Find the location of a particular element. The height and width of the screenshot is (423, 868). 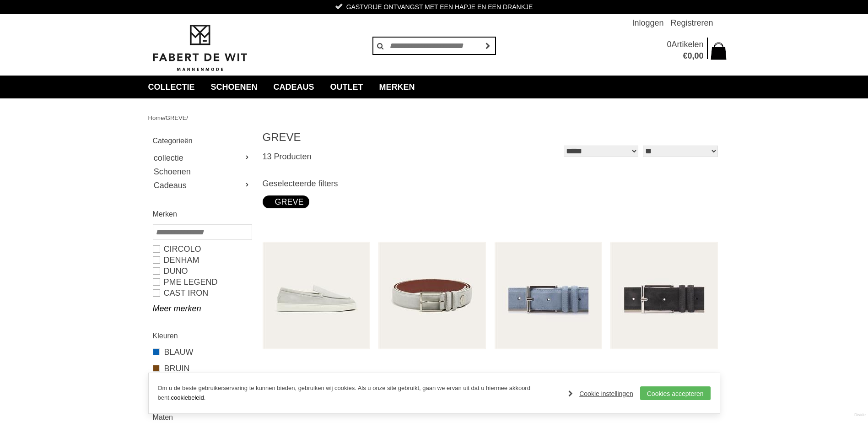

span: GREVE is located at coordinates (176, 118).